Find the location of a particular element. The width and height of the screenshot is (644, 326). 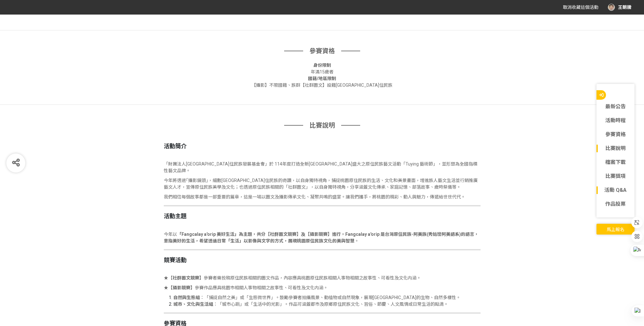

span: 年滿15歲者 is located at coordinates (322, 72).